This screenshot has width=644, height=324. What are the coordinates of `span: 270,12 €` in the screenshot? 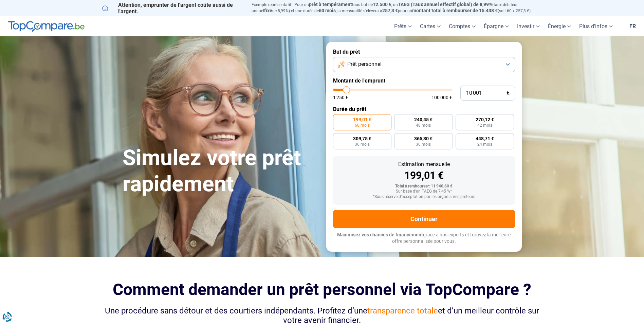 It's located at (485, 120).